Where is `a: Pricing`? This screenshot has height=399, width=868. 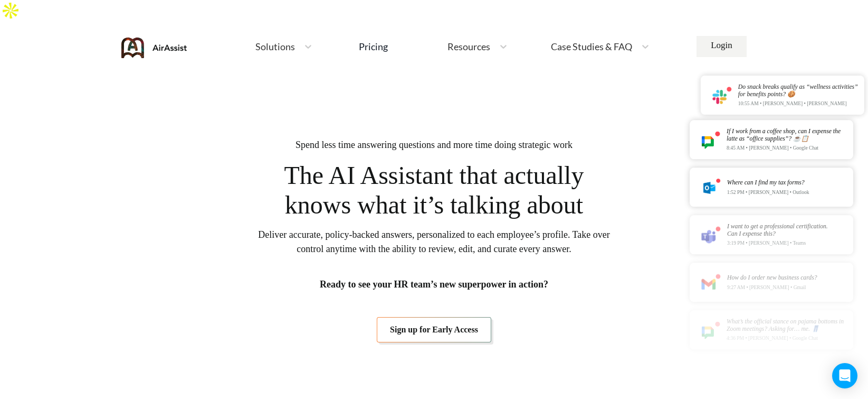 a: Pricing is located at coordinates (373, 46).